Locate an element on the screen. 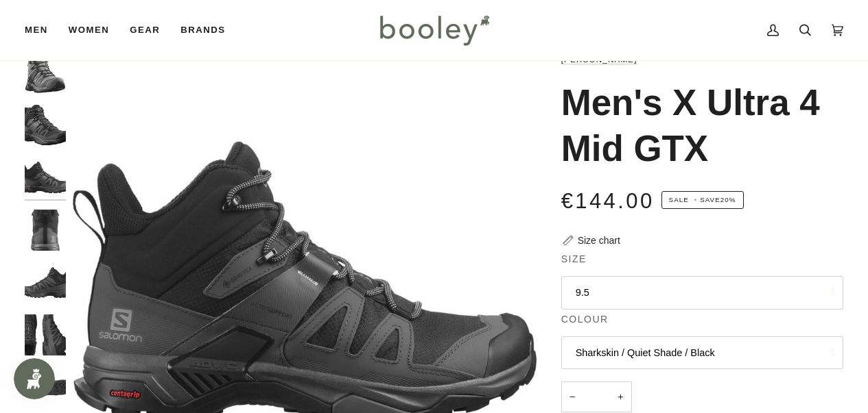 This screenshot has width=868, height=413. span: Brands is located at coordinates (202, 30).